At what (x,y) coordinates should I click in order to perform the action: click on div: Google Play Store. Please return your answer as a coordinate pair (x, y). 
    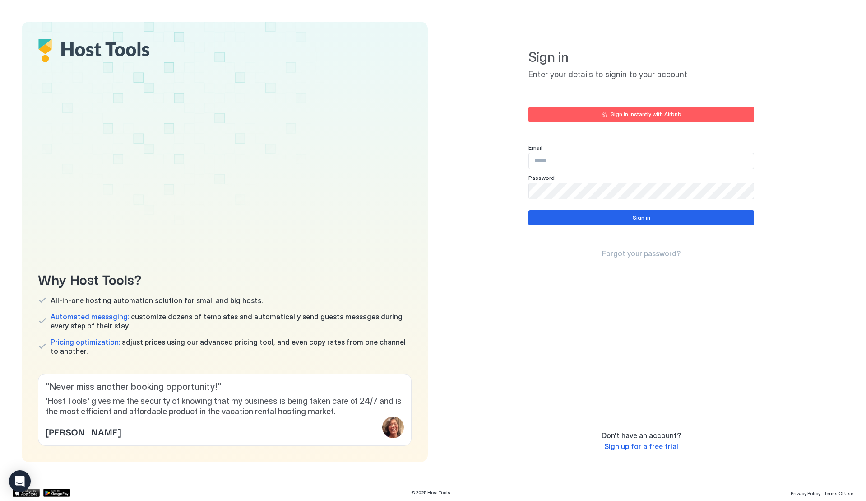
    Looking at the image, I should click on (57, 493).